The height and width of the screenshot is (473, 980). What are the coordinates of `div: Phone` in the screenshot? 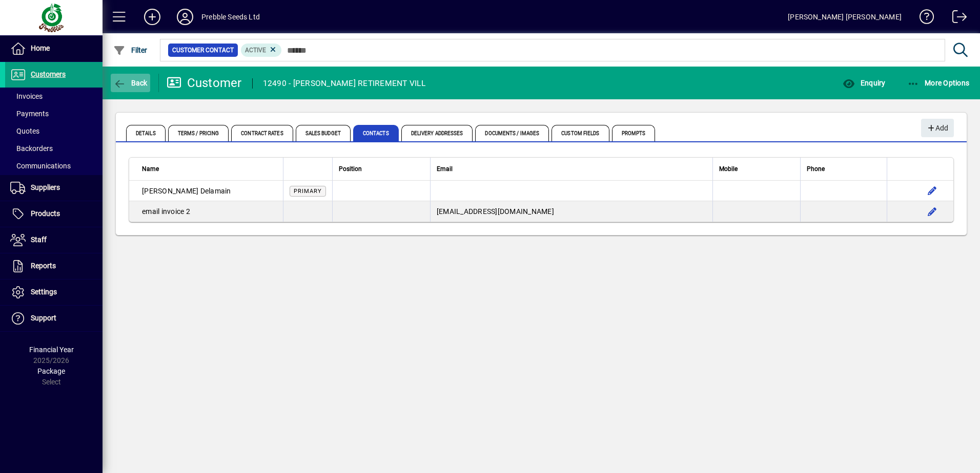 It's located at (843, 169).